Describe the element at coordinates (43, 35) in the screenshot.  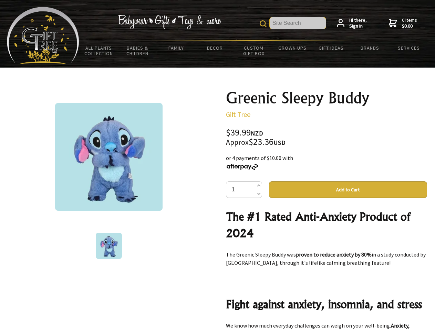
I see `img: Babyware - Gifts - Toys and more...` at that location.